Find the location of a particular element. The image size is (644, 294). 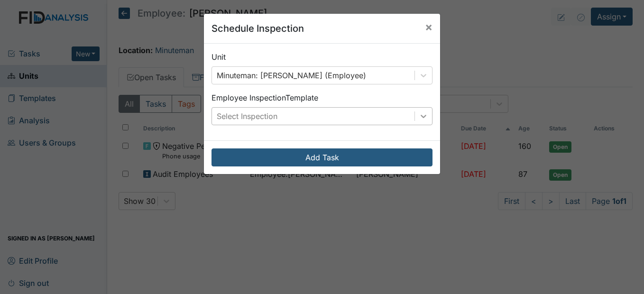

label: Unit is located at coordinates (218, 57).